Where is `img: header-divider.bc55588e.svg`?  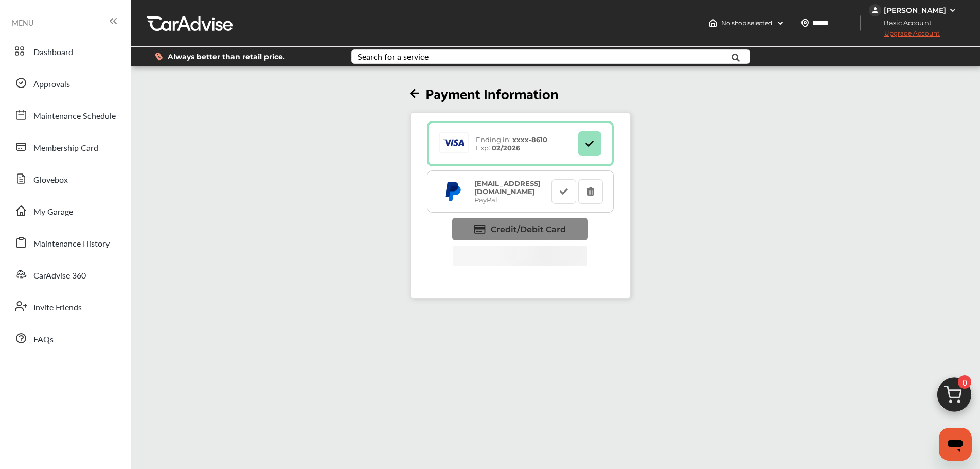
img: header-divider.bc55588e.svg is located at coordinates (860, 23).